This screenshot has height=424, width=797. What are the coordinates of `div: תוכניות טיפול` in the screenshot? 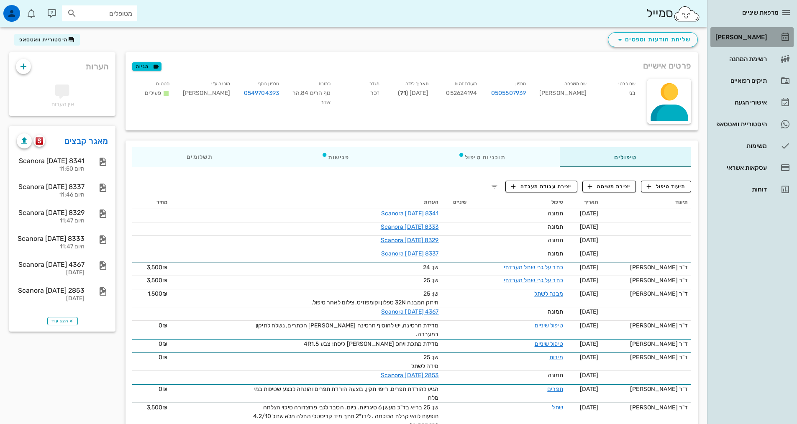 It's located at (482, 157).